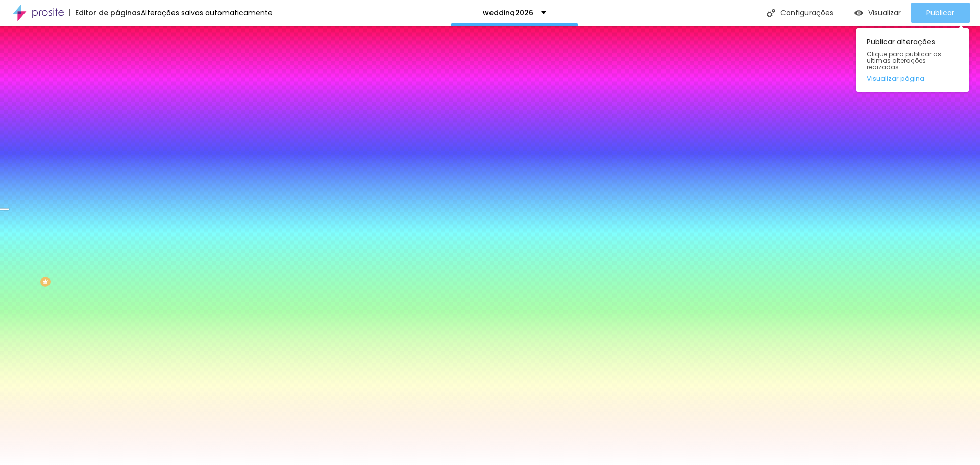 The height and width of the screenshot is (465, 980). I want to click on button: Visualizar, so click(877, 13).